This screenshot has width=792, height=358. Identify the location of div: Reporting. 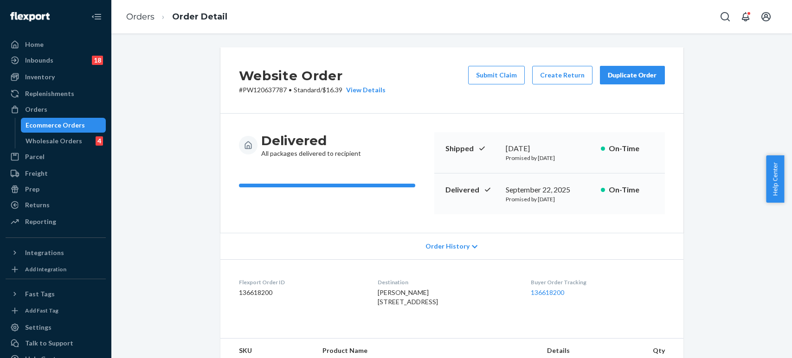
(40, 222).